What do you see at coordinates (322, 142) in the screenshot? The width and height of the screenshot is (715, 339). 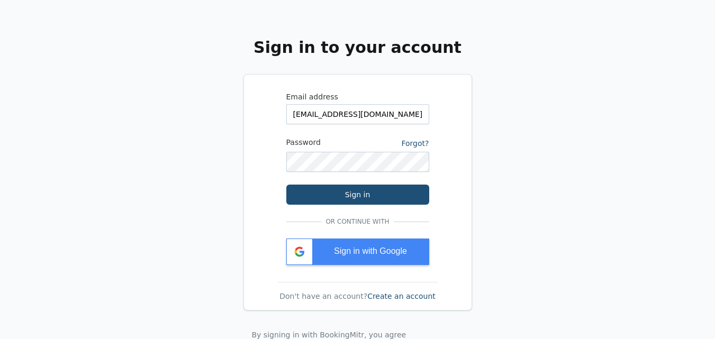 I see `label: Password` at bounding box center [322, 142].